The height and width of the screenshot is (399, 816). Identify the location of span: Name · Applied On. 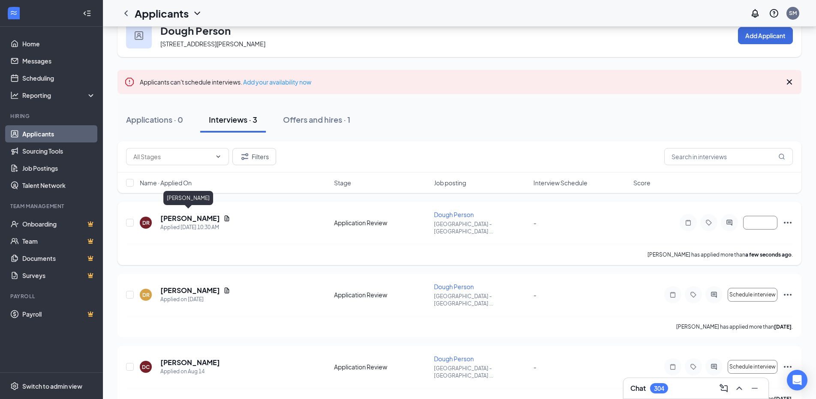
(166, 183).